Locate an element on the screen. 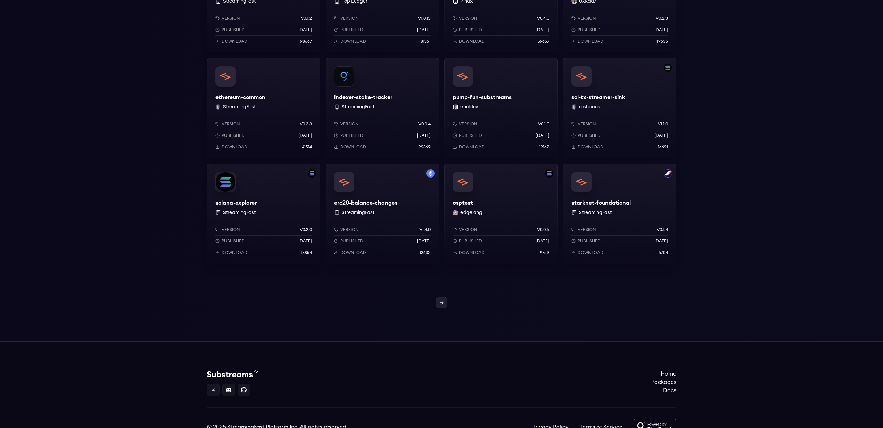 This screenshot has width=883, height=428. a: Packages is located at coordinates (664, 382).